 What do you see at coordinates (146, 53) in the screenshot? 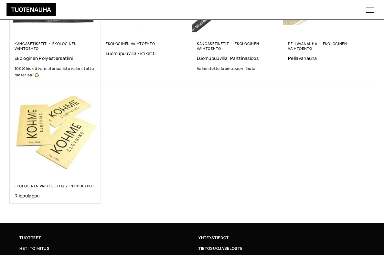
I see `span: Luomupuuvilla -etiketti` at bounding box center [146, 53].